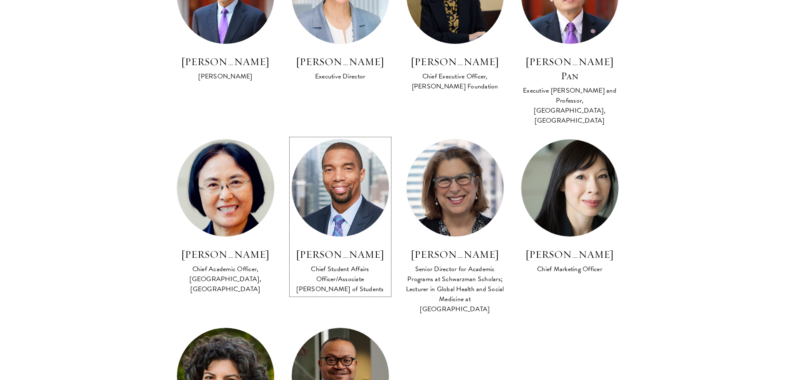 Image resolution: width=795 pixels, height=380 pixels. What do you see at coordinates (340, 76) in the screenshot?
I see `div: Executive Director` at bounding box center [340, 76].